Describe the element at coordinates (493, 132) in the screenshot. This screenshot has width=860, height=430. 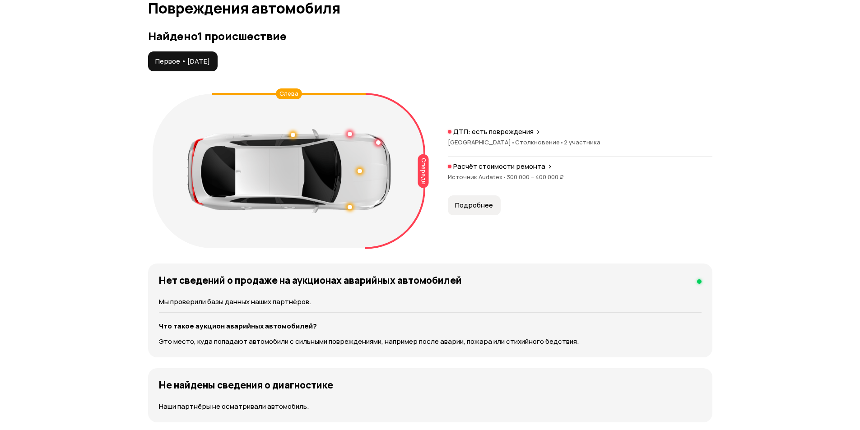
I see `p: ДТП: есть повреждения` at that location.